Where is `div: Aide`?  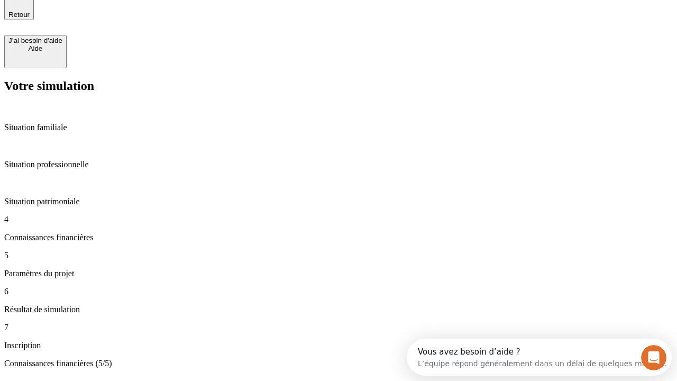
div: Aide is located at coordinates (35, 48).